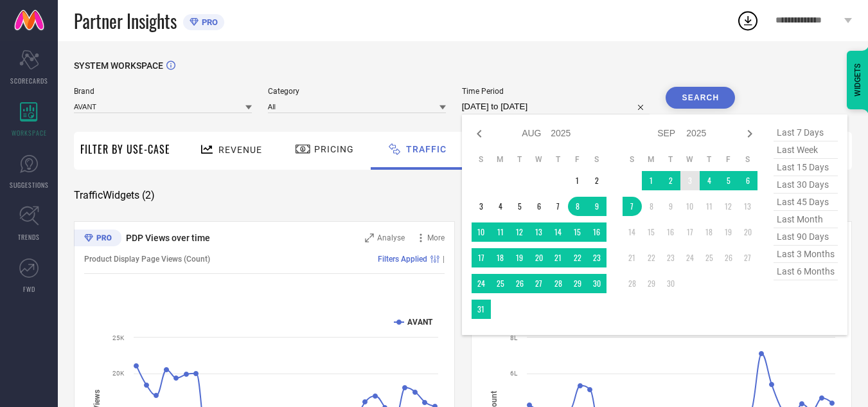 Image resolution: width=868 pixels, height=407 pixels. Describe the element at coordinates (597, 207) in the screenshot. I see `td: Sat Aug 09 2025` at that location.